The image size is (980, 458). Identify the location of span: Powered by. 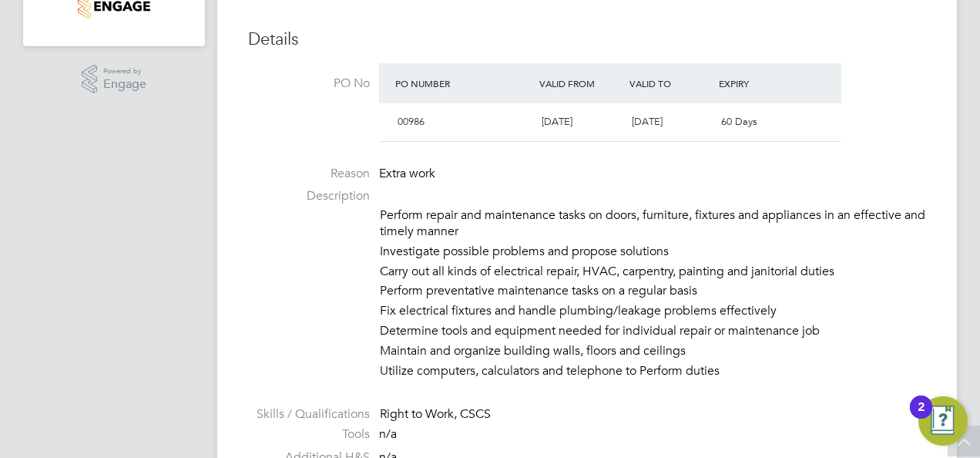
(125, 71).